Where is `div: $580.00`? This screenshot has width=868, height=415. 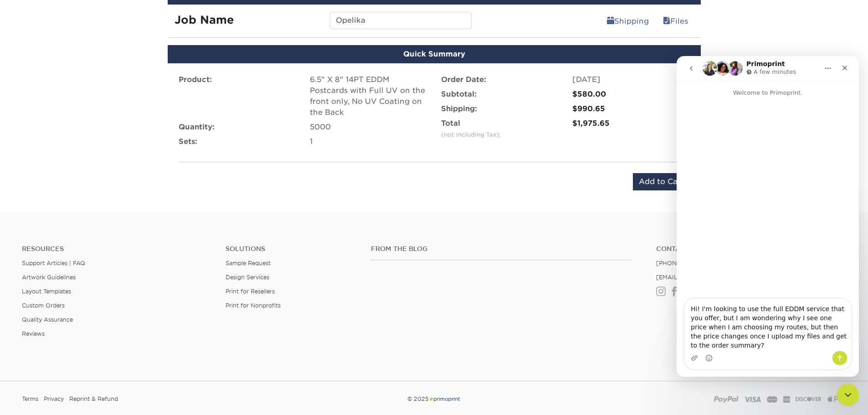
div: $580.00 is located at coordinates (631, 94).